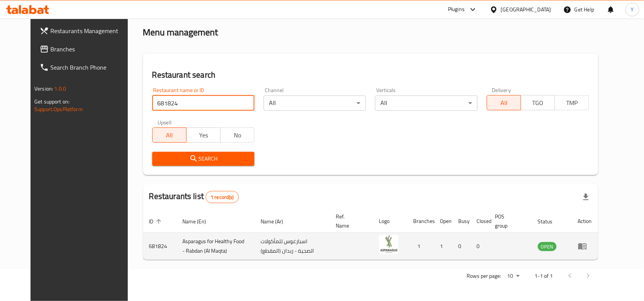 The height and width of the screenshot is (301, 644). What do you see at coordinates (204, 104) in the screenshot?
I see `input: Search for restaurant name or ID..` at bounding box center [204, 104].